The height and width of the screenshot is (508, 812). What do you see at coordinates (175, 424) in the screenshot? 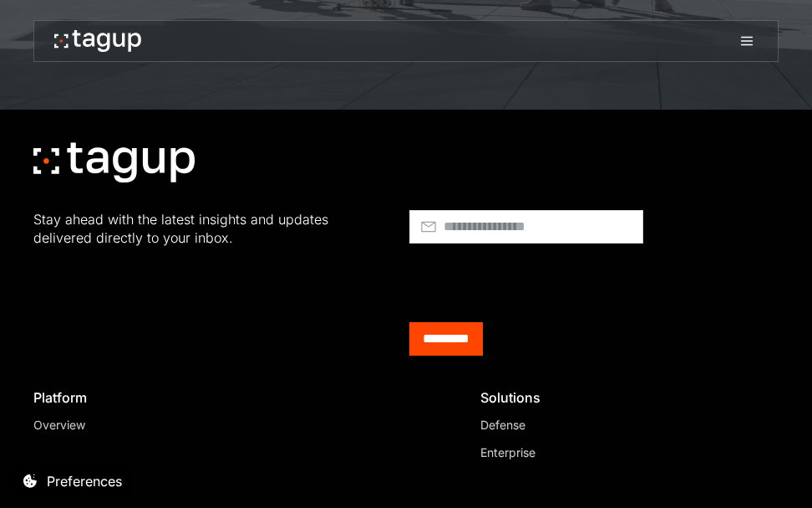
I see `a: Overview` at bounding box center [175, 424].